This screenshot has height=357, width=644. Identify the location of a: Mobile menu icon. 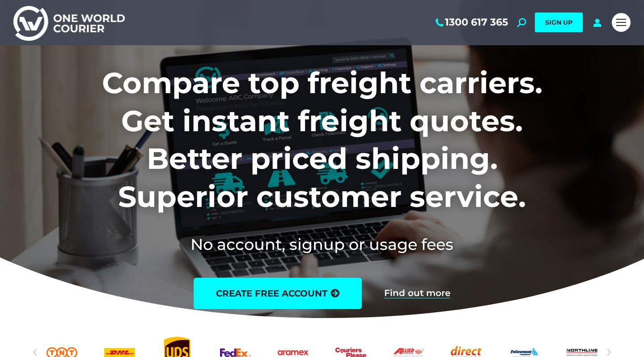
(621, 22).